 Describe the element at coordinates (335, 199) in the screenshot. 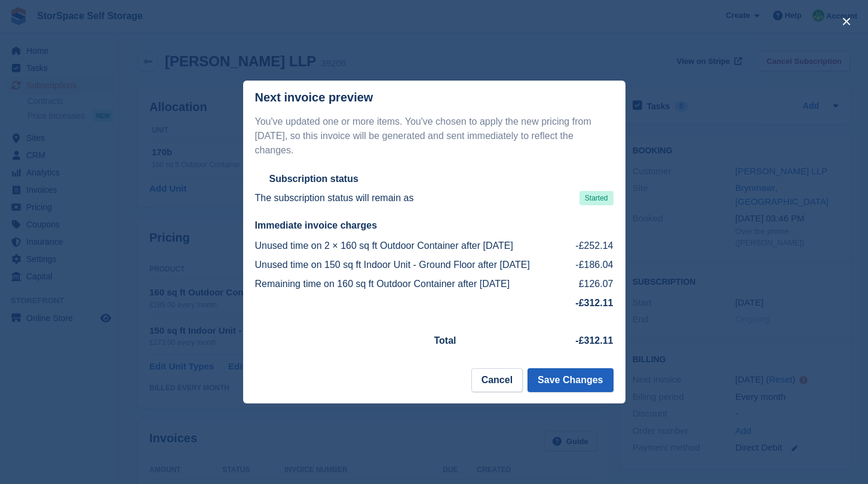

I see `p: The subscription status will remain as` at that location.